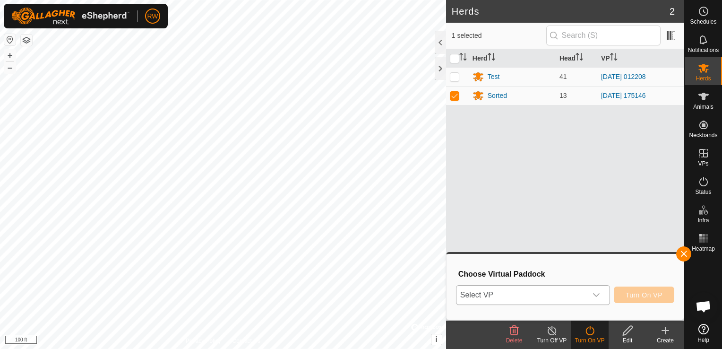 The height and width of the screenshot is (349, 722). I want to click on span: VPs, so click(703, 164).